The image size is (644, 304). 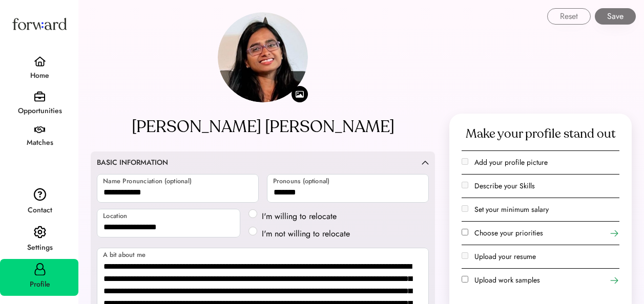 I want to click on img: contact.svg, so click(x=40, y=195).